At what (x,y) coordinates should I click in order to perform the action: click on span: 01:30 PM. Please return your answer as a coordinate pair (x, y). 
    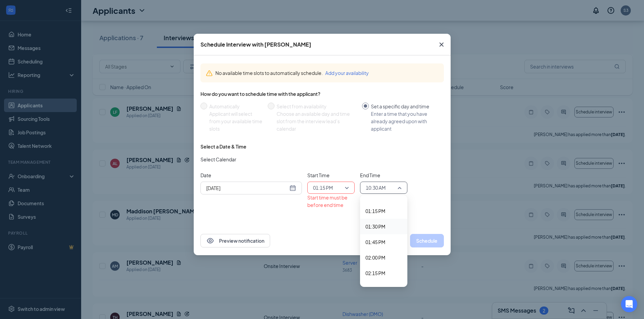
    Looking at the image, I should click on (375, 227).